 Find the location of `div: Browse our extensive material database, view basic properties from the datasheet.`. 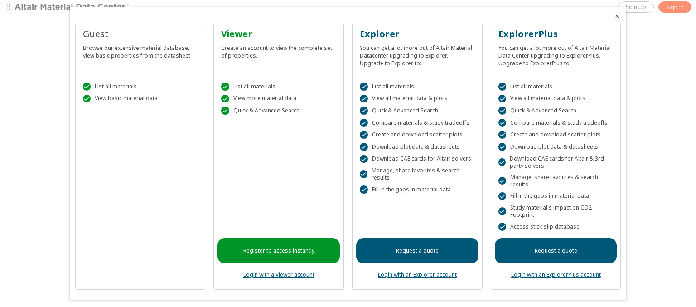

div: Browse our extensive material database, view basic properties from the datasheet. is located at coordinates (140, 50).